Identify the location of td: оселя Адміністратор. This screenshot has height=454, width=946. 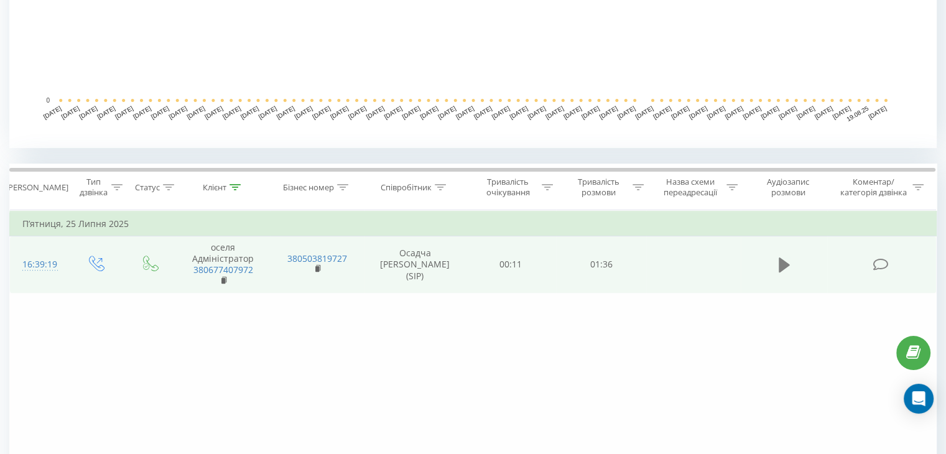
(223, 265).